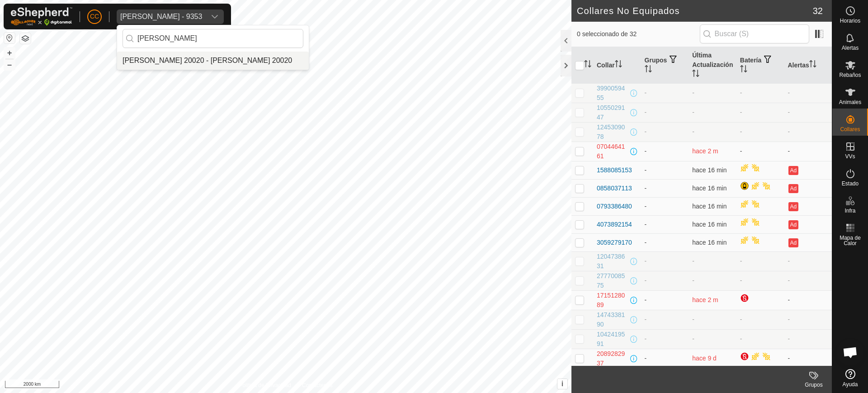 The height and width of the screenshot is (393, 868). What do you see at coordinates (850, 352) in the screenshot?
I see `div: Chat abierto` at bounding box center [850, 352].